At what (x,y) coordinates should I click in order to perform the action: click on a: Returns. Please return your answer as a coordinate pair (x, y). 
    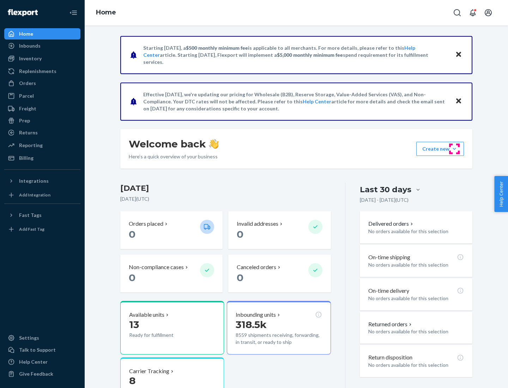
    Looking at the image, I should click on (42, 133).